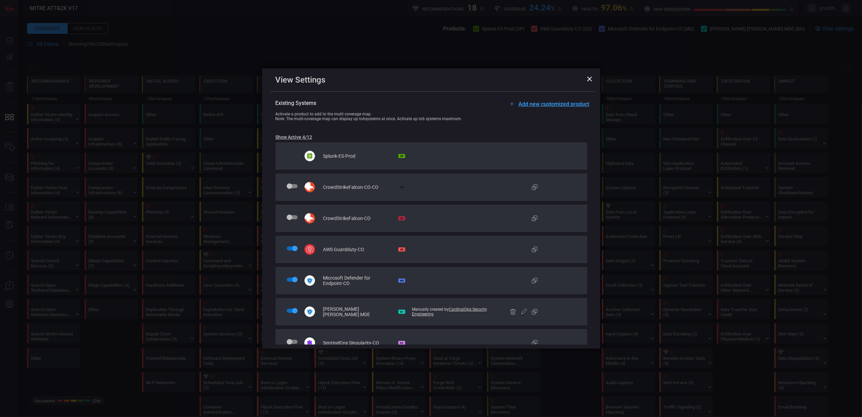 Image resolution: width=862 pixels, height=417 pixels. Describe the element at coordinates (310, 249) in the screenshot. I see `img: svg+xml;base64,PHN2ZyB3aWR0aD0iMzYiIGhlaWdodD0iMzYiIHZpZXdCb3g9IjAgMCAzNiAzNiIgZmlsbD0ibm9uZSIgeG...` at that location.